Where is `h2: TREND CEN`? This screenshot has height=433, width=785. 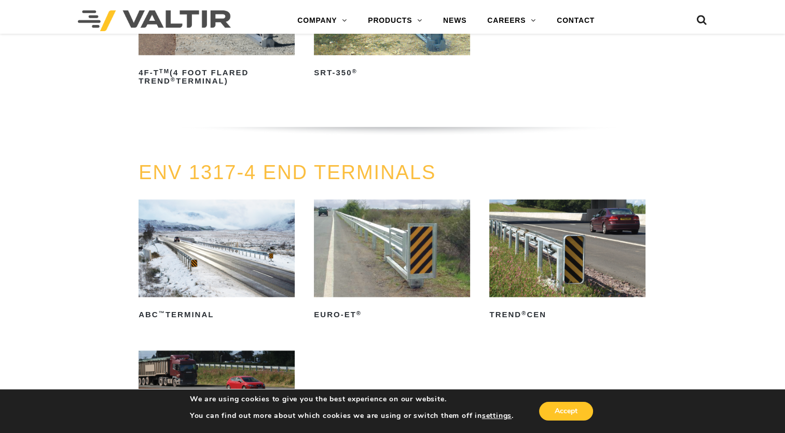
h2: TREND CEN is located at coordinates (567, 314).